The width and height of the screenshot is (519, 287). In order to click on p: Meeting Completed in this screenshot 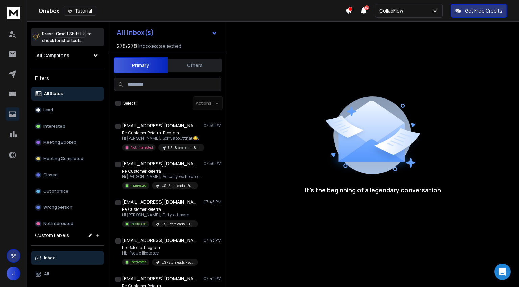, I will do `click(63, 159)`.